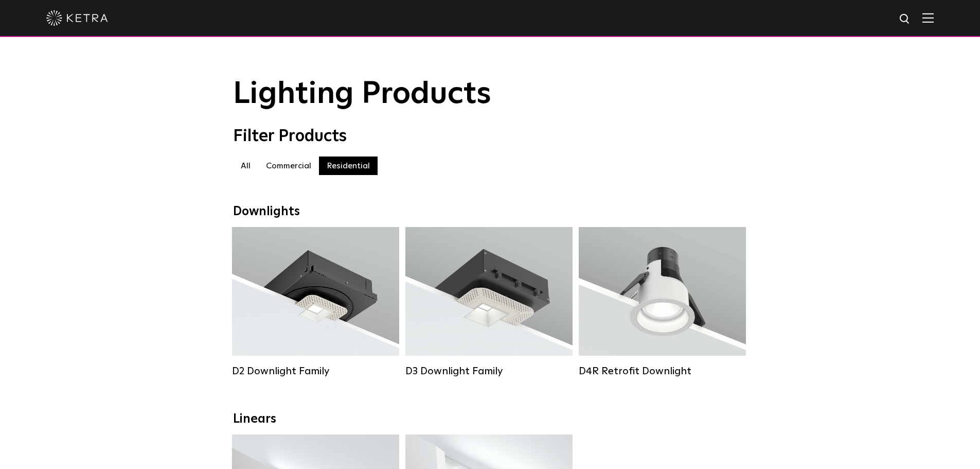  I want to click on div: Linears, so click(490, 419).